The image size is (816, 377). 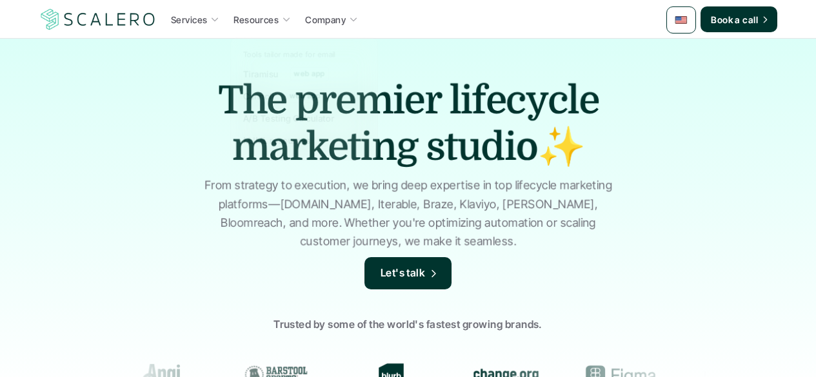 What do you see at coordinates (408, 213) in the screenshot?
I see `p: From strategy to execution, we bring deep expertise in top lifecycle marketing platforms—[DOMAIN_...` at bounding box center [408, 213].